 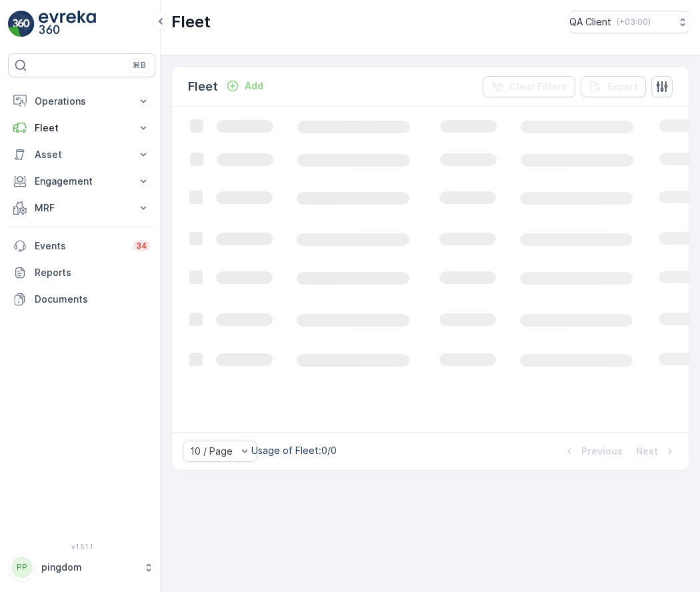 What do you see at coordinates (139, 65) in the screenshot?
I see `p: ⌘B` at bounding box center [139, 65].